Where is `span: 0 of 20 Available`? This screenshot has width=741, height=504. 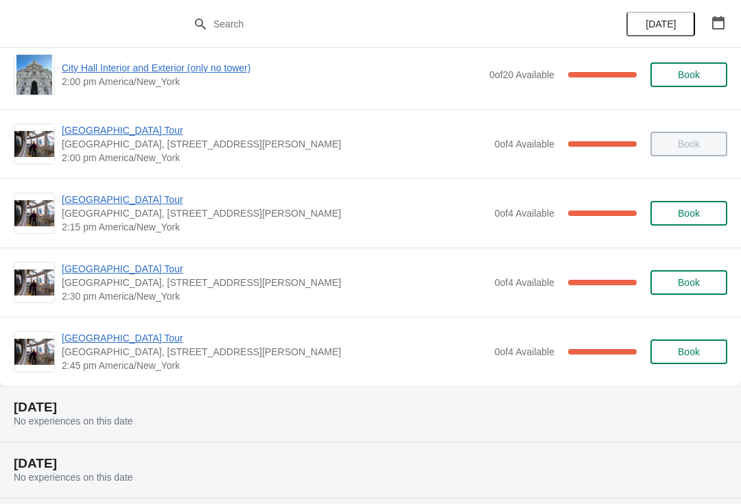
span: 0 of 20 Available is located at coordinates (522, 75).